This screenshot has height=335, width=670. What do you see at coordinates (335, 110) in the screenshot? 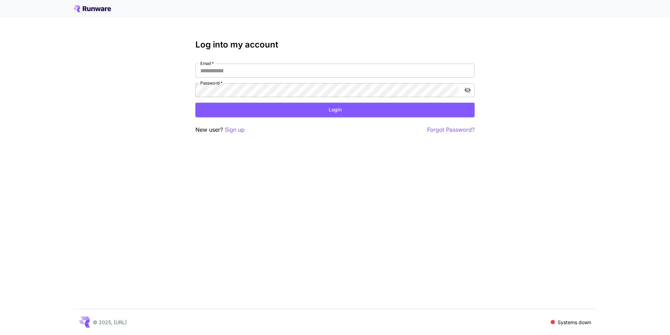
I see `button: Login` at bounding box center [335, 110].